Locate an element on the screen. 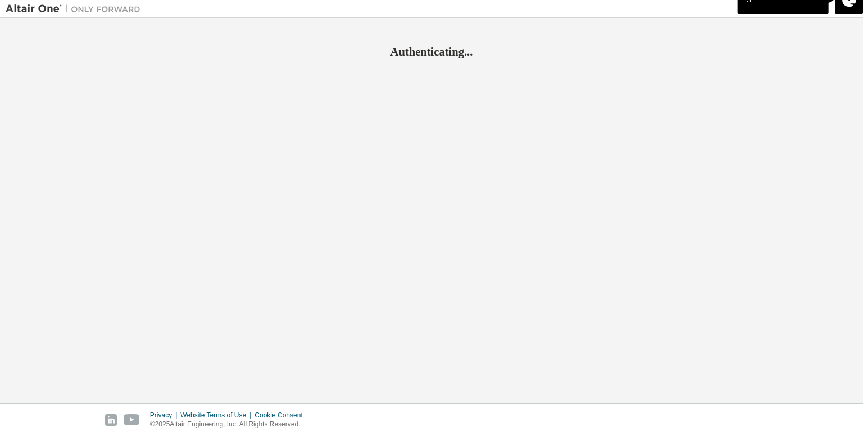 The width and height of the screenshot is (863, 436). h2: Authenticating... is located at coordinates (432, 52).